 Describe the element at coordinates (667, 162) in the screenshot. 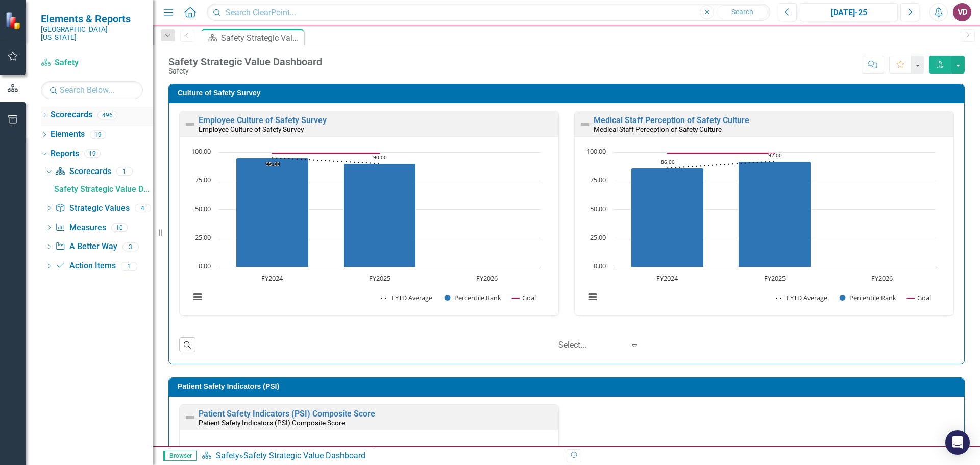

I see `text: 86.00` at that location.